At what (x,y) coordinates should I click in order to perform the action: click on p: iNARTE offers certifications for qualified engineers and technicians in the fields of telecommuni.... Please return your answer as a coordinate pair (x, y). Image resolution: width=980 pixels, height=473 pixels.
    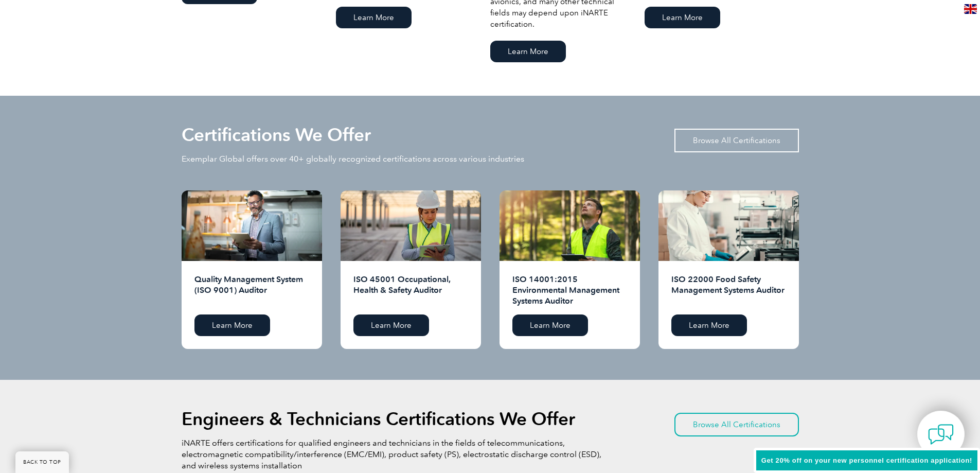
    Looking at the image, I should click on (392, 454).